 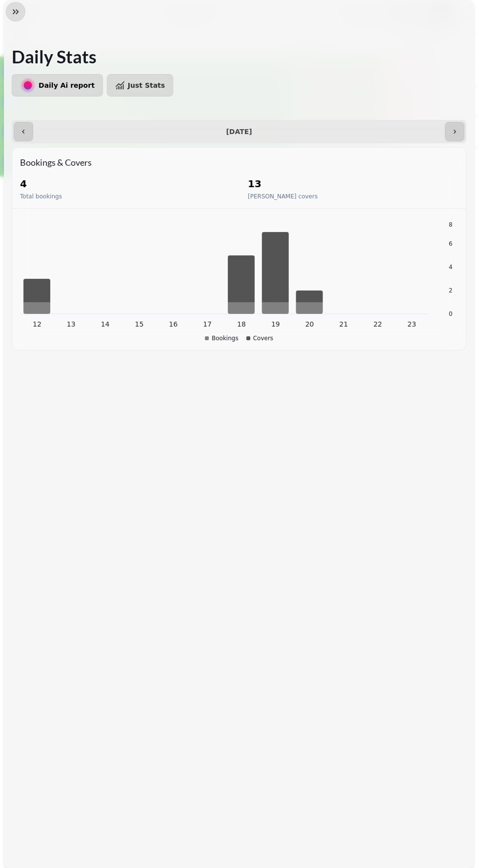 What do you see at coordinates (239, 162) in the screenshot?
I see `p: Bookings & Covers` at bounding box center [239, 162].